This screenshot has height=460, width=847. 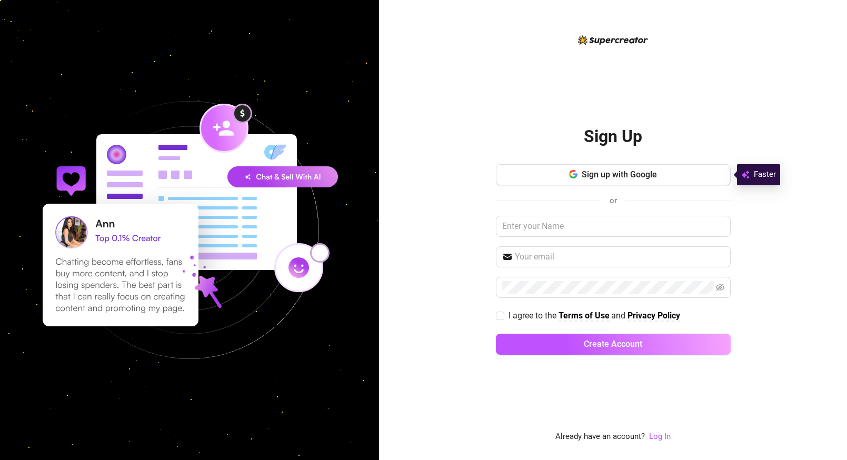 I want to click on button: Create Account, so click(x=613, y=344).